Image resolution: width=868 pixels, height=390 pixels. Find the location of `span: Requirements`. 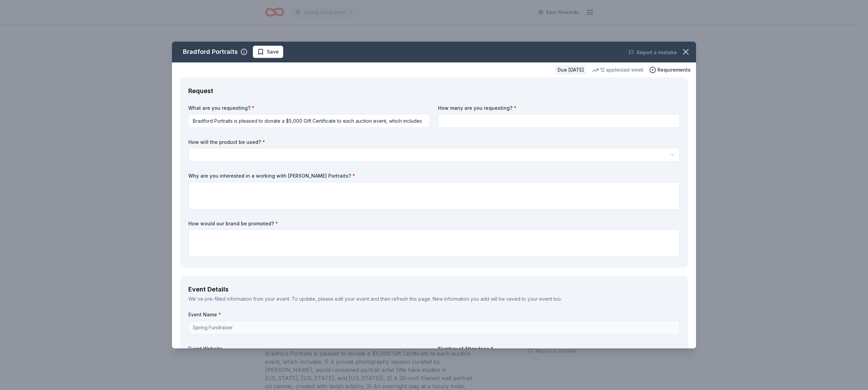

span: Requirements is located at coordinates (674, 70).